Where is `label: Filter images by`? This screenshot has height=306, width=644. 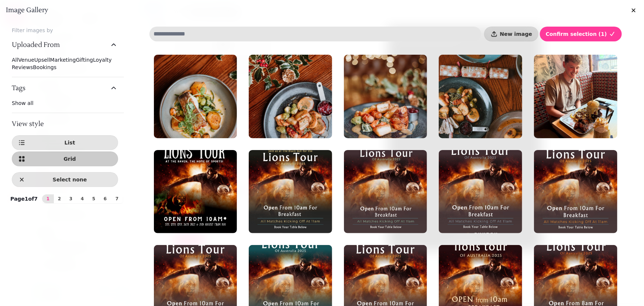 label: Filter images by is located at coordinates (65, 30).